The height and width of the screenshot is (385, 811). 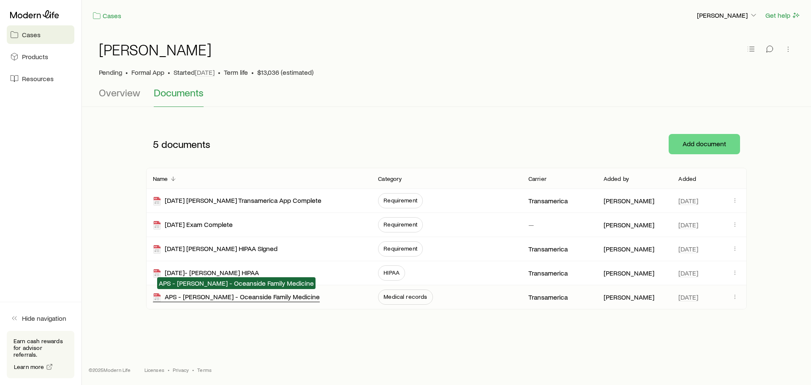 What do you see at coordinates (44, 318) in the screenshot?
I see `span: Hide navigation` at bounding box center [44, 318].